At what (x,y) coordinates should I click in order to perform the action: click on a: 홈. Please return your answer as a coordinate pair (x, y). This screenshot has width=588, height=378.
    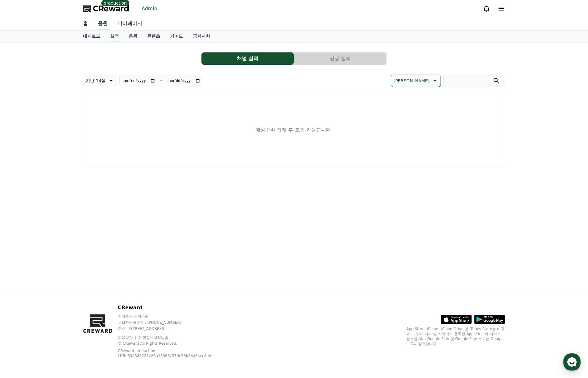
    Looking at the image, I should click on (85, 24).